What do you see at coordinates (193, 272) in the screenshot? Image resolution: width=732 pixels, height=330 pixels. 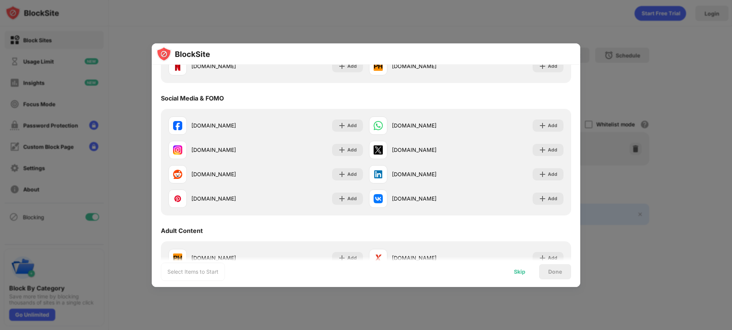 I see `div: Select Items to Start` at bounding box center [193, 272].